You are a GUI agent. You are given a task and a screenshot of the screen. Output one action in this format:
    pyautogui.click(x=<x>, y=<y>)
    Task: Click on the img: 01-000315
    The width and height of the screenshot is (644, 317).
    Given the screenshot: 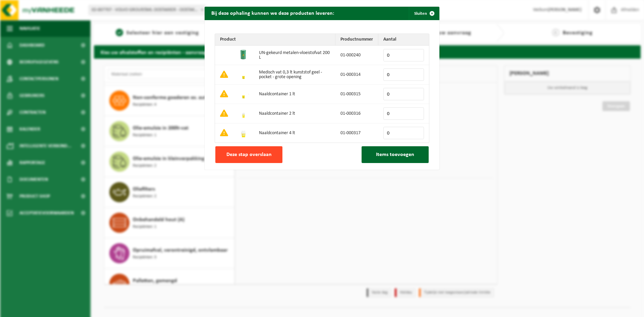 What is the action you would take?
    pyautogui.click(x=243, y=93)
    